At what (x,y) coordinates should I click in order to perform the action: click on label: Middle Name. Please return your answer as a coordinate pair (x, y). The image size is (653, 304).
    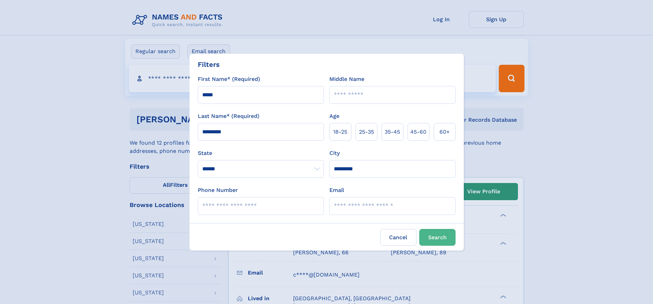
    Looking at the image, I should click on (347, 79).